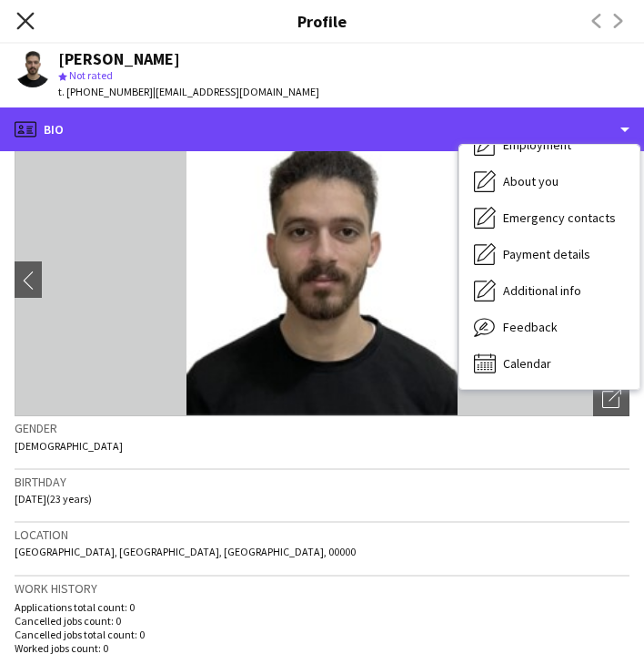  Describe the element at coordinates (322, 620) in the screenshot. I see `p: Cancelled jobs count: 0` at that location.